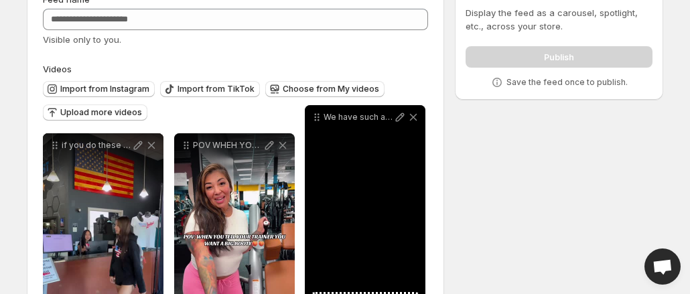  I want to click on span: Import from Instagram, so click(105, 89).